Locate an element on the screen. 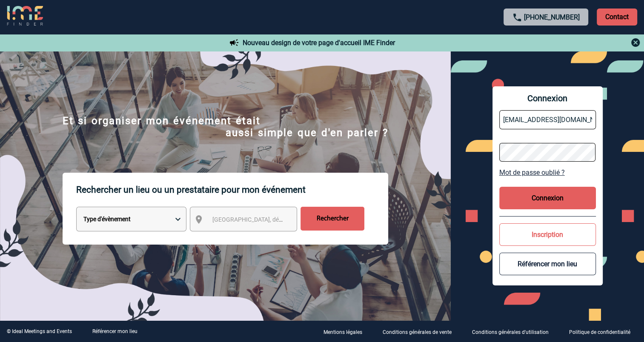 The height and width of the screenshot is (342, 644). p: Conditions générales de vente is located at coordinates (417, 332).